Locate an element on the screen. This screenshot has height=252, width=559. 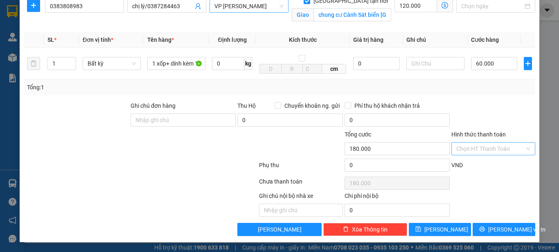
span: kg is located at coordinates (248, 63).